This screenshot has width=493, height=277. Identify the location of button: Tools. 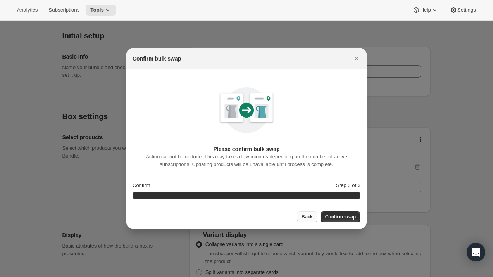
(101, 10).